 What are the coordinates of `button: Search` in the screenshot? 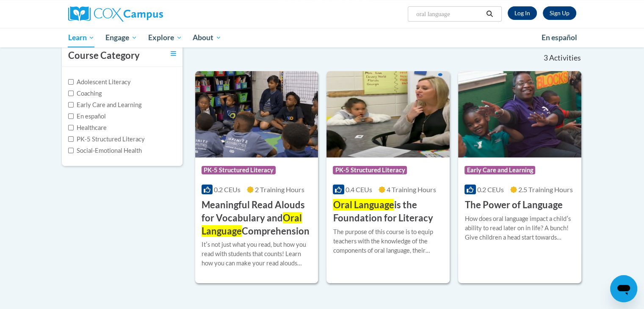 It's located at (489, 14).